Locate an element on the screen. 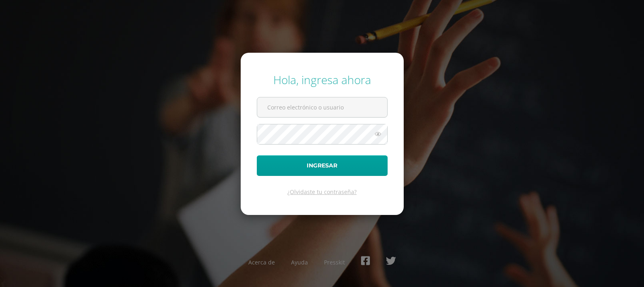  input: Correo electrónico o usuario is located at coordinates (322, 107).